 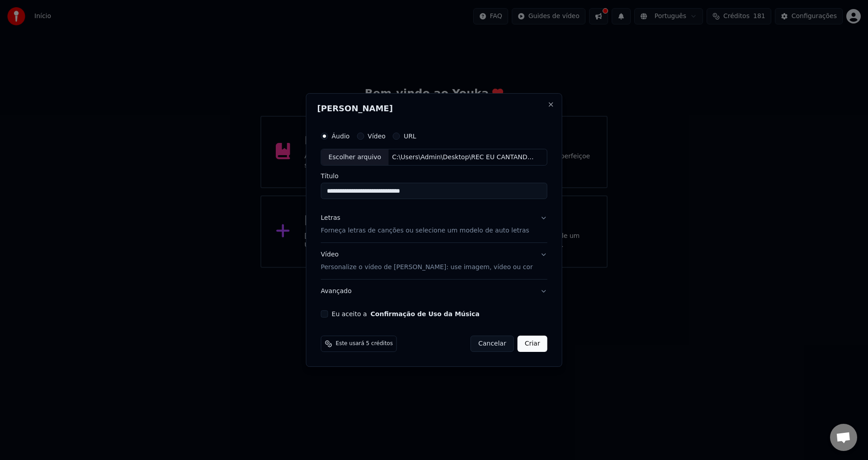 What do you see at coordinates (425, 231) in the screenshot?
I see `p: Forneça letras de canções ou selecione um modelo de auto letras` at bounding box center [425, 231].